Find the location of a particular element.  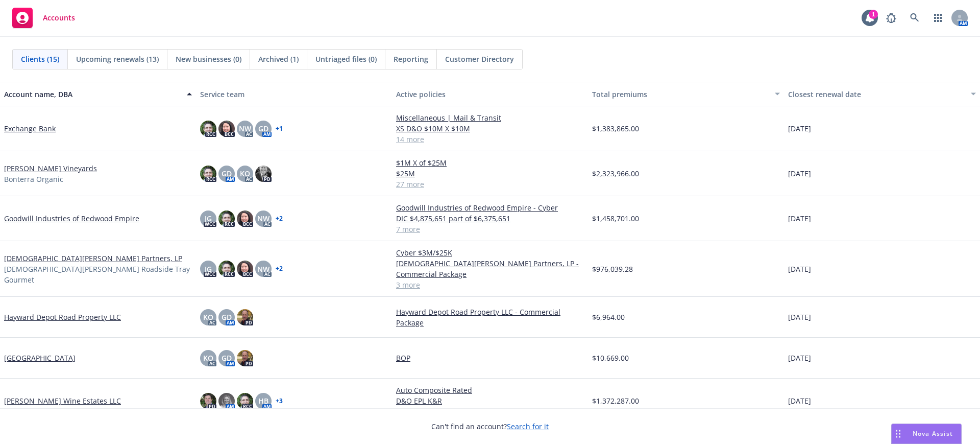

span: Can't find an account? is located at coordinates (490, 426).